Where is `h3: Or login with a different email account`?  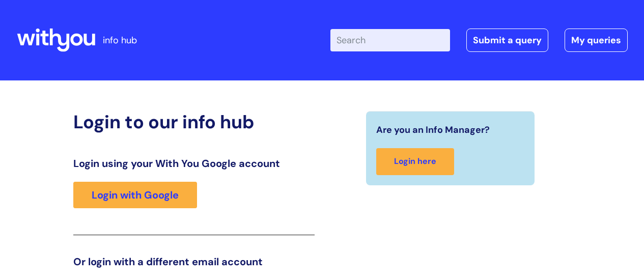
h3: Or login with a different email account is located at coordinates (194, 262).